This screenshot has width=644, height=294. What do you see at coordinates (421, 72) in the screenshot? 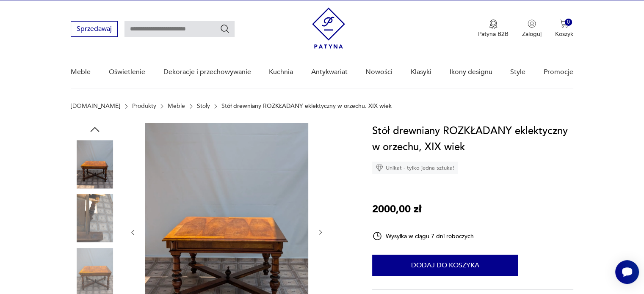
I see `a: Klasyki` at bounding box center [421, 72].